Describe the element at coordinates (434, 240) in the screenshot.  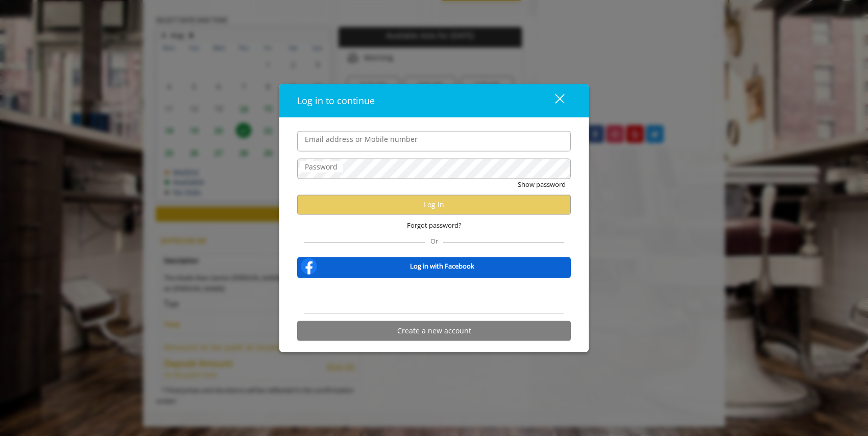
I see `span: Or` at that location.